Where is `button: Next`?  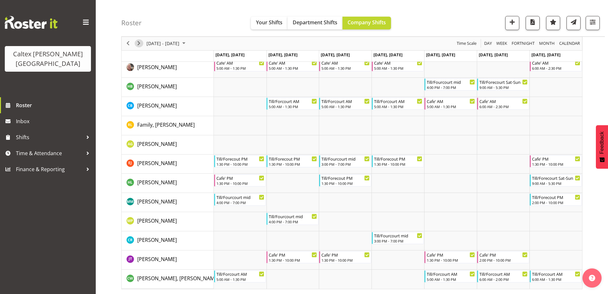 button: Next is located at coordinates (139, 43).